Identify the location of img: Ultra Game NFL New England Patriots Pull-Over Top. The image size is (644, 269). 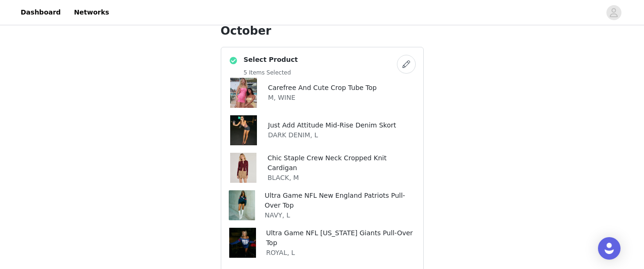
(242, 205).